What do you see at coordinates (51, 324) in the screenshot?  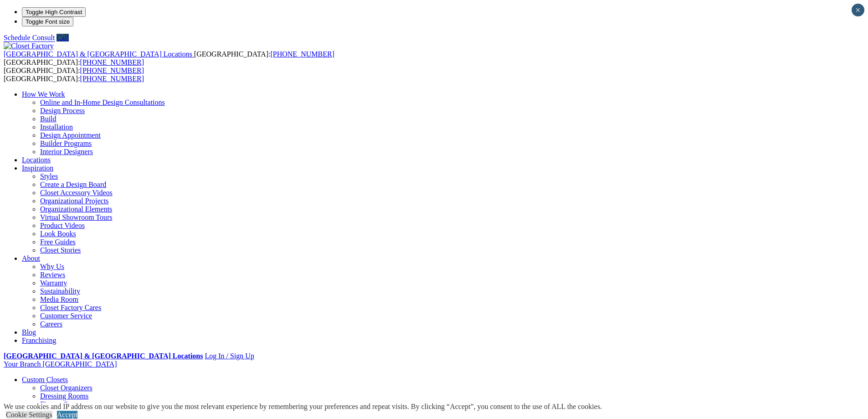 I see `a: Careers` at bounding box center [51, 324].